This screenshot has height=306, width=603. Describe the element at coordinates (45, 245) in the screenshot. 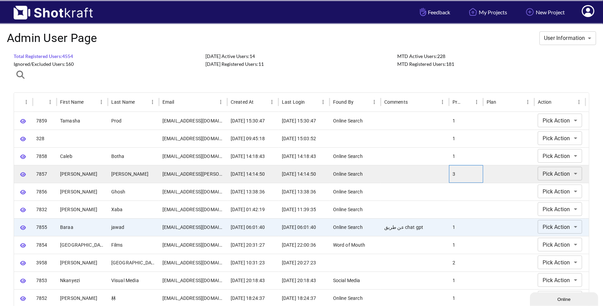

I see `div: 7854` at that location.